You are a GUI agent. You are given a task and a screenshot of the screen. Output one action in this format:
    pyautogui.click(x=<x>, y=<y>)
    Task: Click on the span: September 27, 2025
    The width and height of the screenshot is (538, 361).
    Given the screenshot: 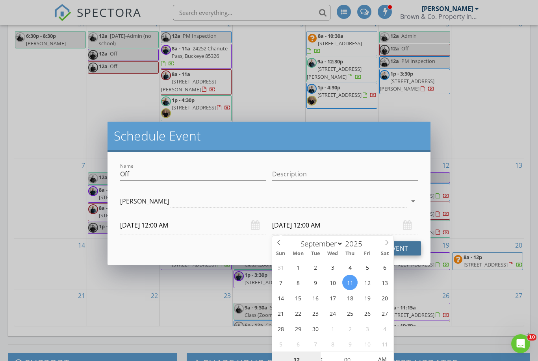 What is the action you would take?
    pyautogui.click(x=384, y=313)
    